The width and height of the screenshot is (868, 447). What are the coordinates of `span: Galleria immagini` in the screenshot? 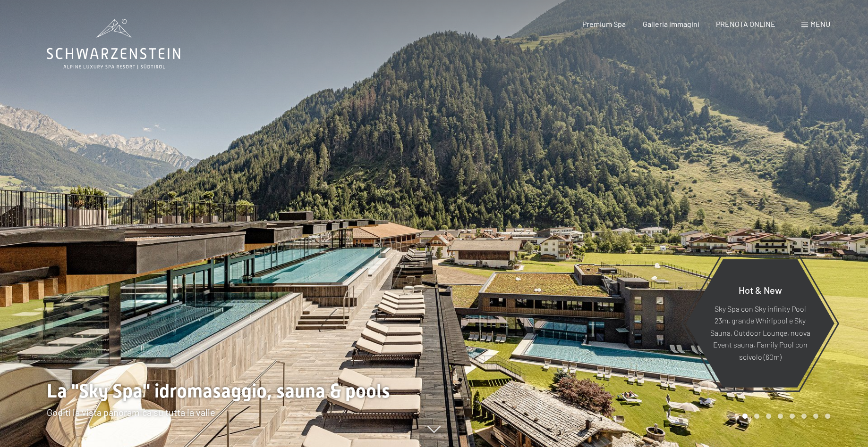 It's located at (671, 23).